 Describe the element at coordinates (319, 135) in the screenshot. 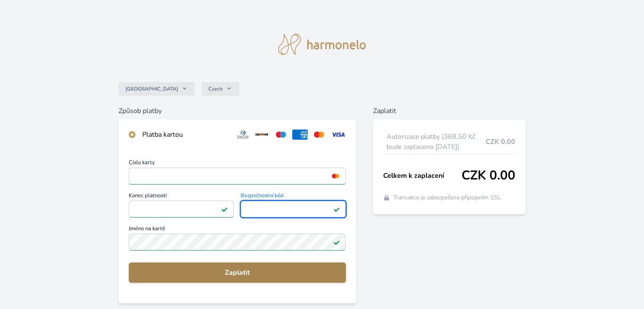

I see `img: mc.svg` at that location.